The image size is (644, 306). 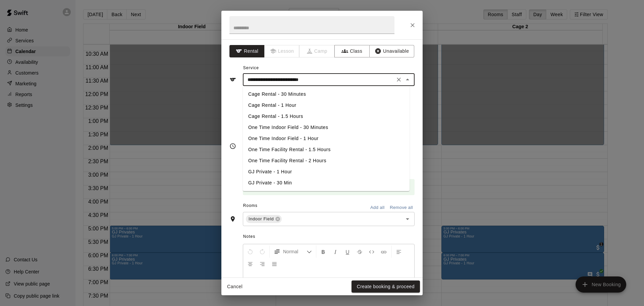 What do you see at coordinates (233, 219) in the screenshot?
I see `svg: Rooms` at bounding box center [233, 219].